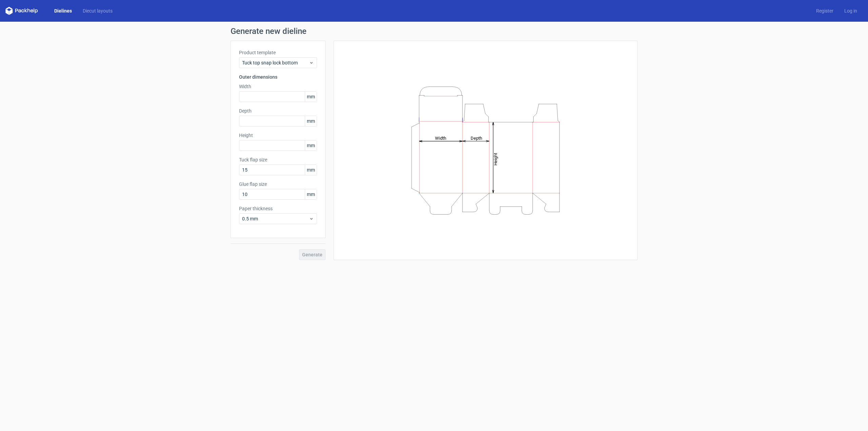  Describe the element at coordinates (278, 160) in the screenshot. I see `label: Tuck flap size` at that location.